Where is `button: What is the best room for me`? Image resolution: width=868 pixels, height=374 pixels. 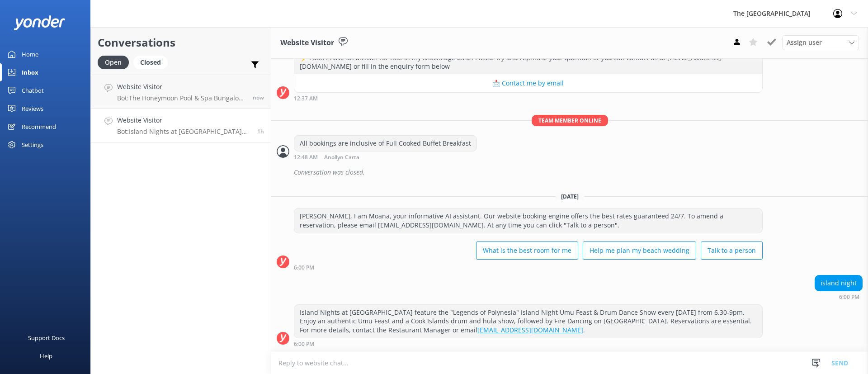 button: What is the best room for me is located at coordinates (528, 251).